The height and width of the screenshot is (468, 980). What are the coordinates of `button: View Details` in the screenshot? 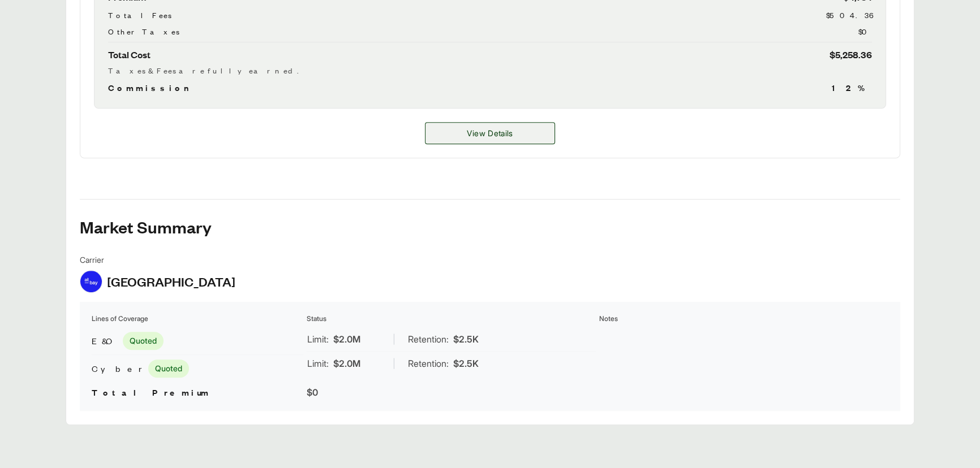 It's located at (490, 133).